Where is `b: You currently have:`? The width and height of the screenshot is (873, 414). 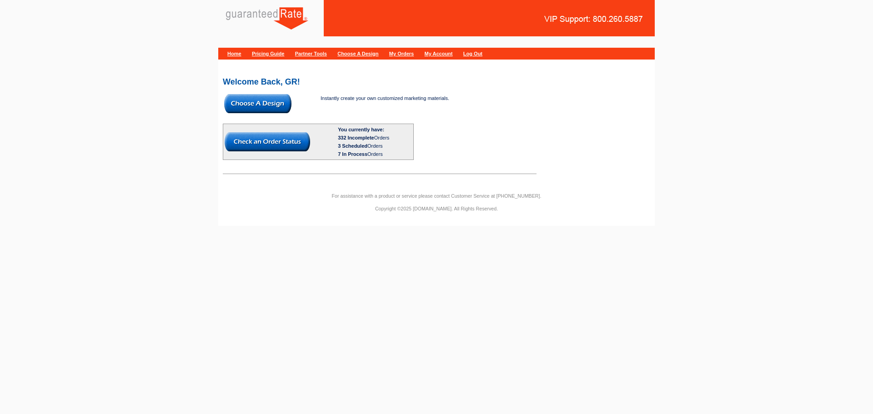 b: You currently have: is located at coordinates (361, 130).